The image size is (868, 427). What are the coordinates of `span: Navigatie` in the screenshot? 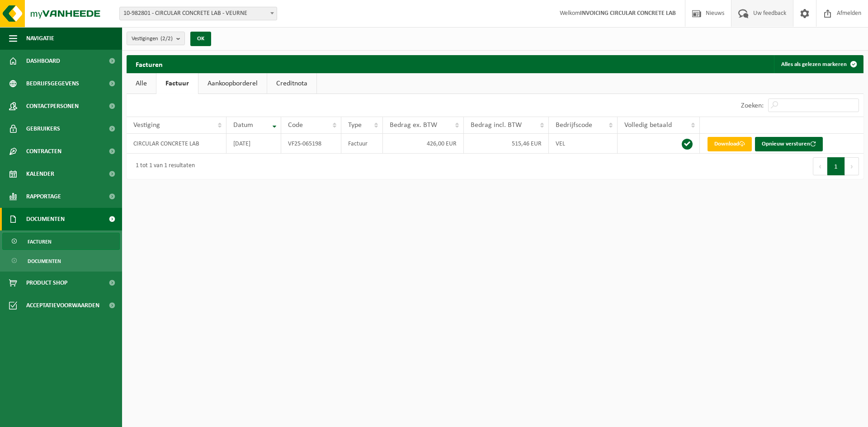 It's located at (40, 39).